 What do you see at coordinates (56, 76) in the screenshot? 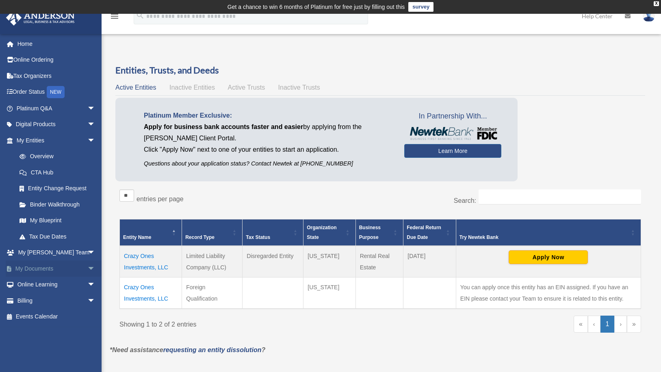
I see `a: Tax Organizers` at bounding box center [56, 76].